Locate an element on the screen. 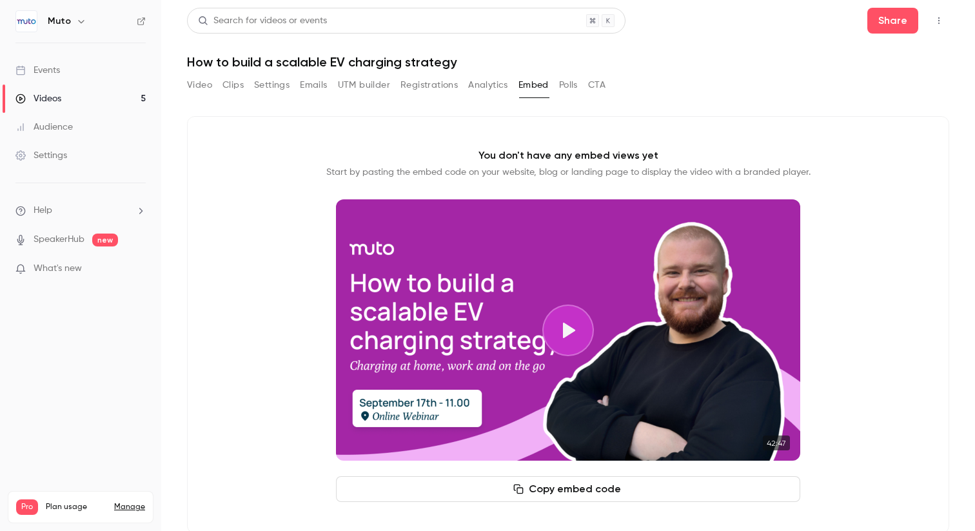 The image size is (975, 531). div: Settings is located at coordinates (41, 155).